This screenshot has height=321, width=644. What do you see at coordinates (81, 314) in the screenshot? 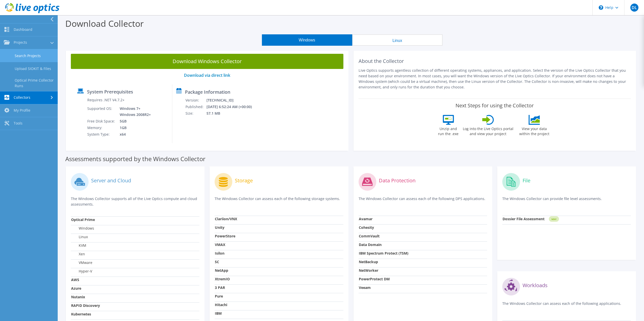
I see `strong: Kubernetes` at bounding box center [81, 314].